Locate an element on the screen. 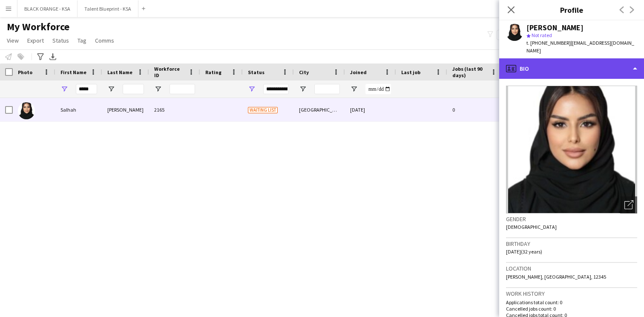 The image size is (644, 317). span: Tag is located at coordinates (81, 40).